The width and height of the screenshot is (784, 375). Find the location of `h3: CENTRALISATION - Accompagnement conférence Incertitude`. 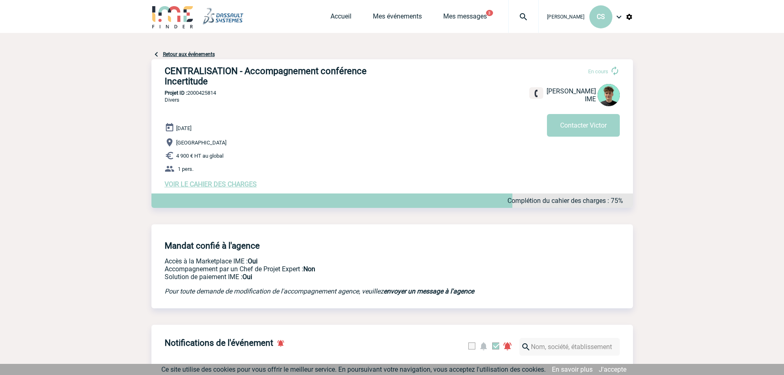

h3: CENTRALISATION - Accompagnement conférence Incertitude is located at coordinates (288, 76).